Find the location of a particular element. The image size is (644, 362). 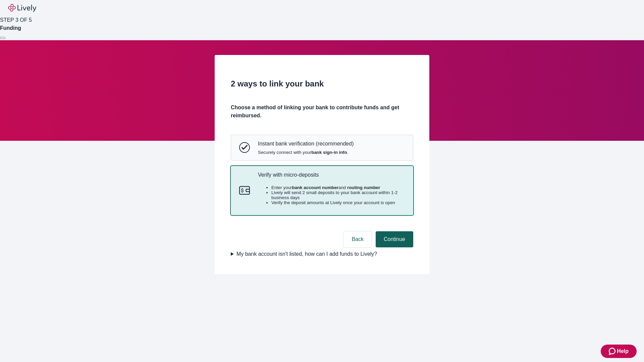

svg: Micro-deposits is located at coordinates (245, 191).